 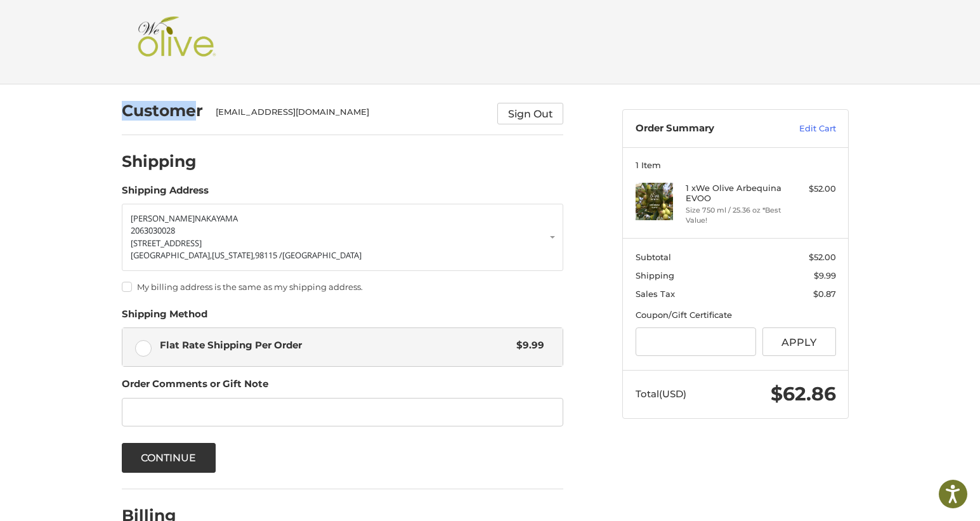 I want to click on span: 98115 /, so click(x=268, y=255).